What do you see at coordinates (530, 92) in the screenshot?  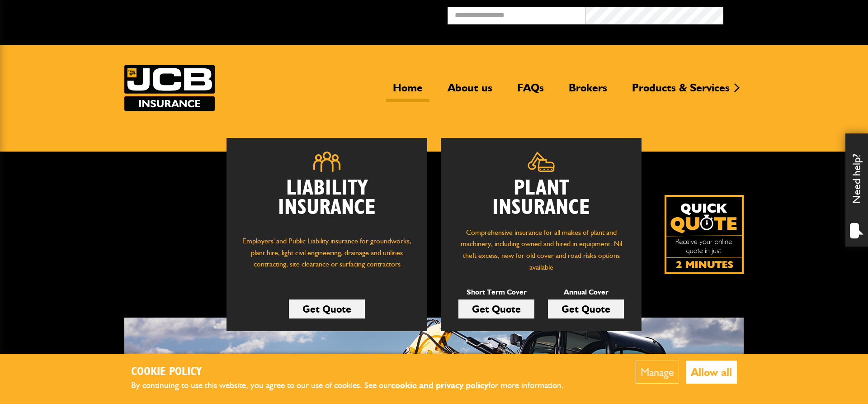 I see `a: FAQs` at bounding box center [530, 92].